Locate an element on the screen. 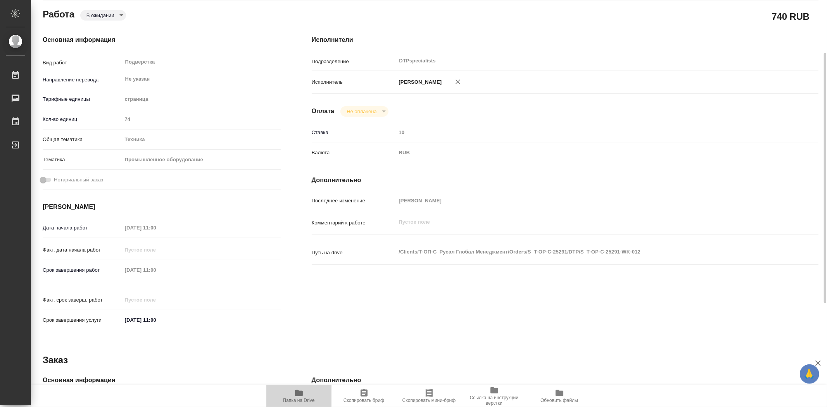 This screenshot has width=827, height=407. button: Скопировать мини-бриф is located at coordinates (429, 396).